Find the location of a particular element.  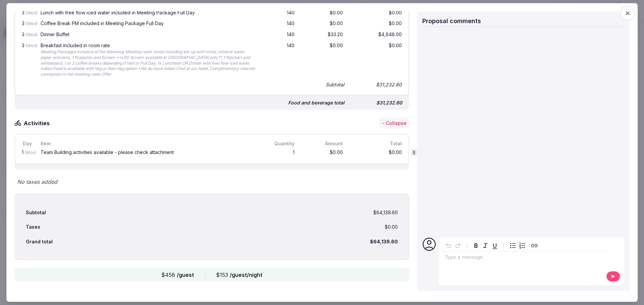

div: Taxes is located at coordinates (33, 227).